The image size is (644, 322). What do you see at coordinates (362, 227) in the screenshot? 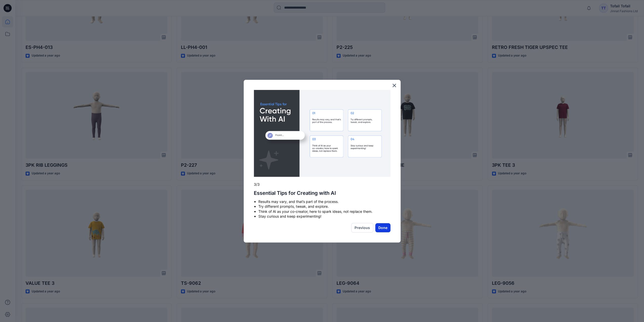
I see `button: Previous` at bounding box center [362, 227].